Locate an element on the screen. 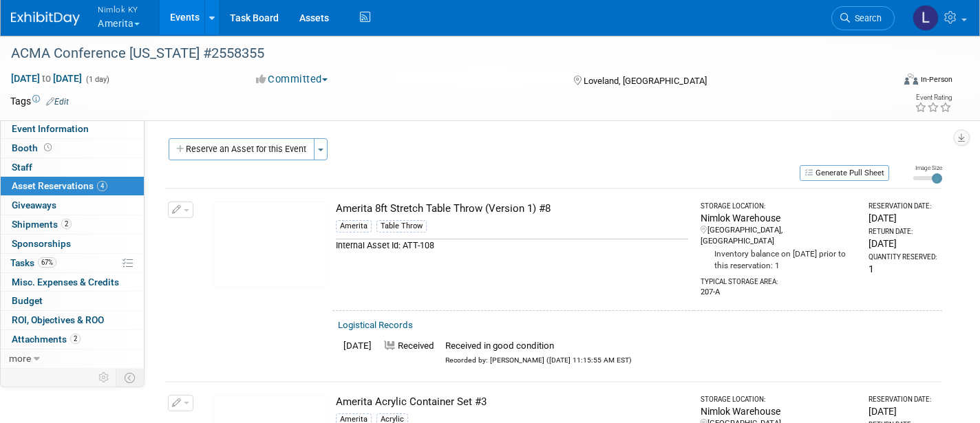  a: Edit is located at coordinates (57, 102).